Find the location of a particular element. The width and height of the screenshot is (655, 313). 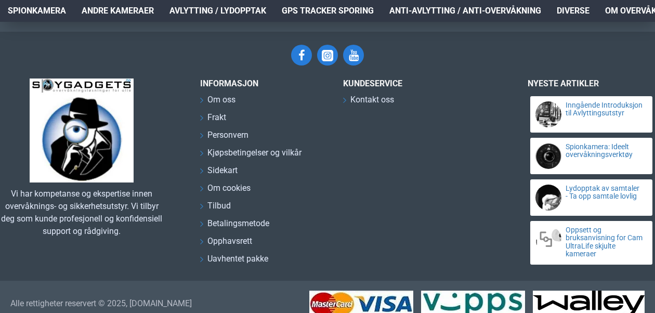

a: Sidekart is located at coordinates (219, 173).